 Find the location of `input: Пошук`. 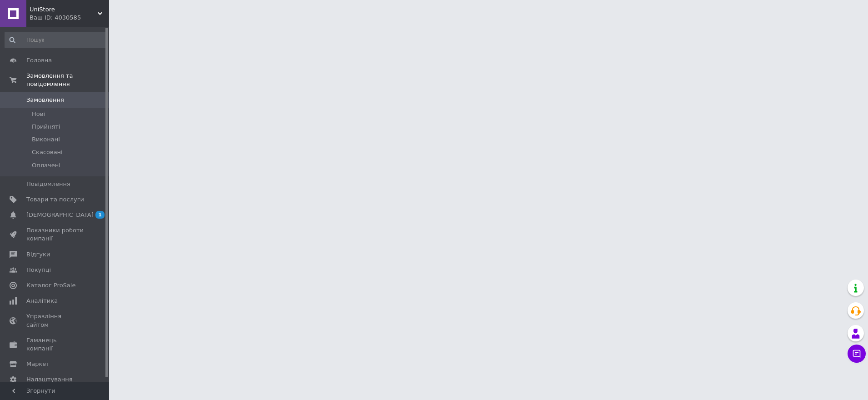

input: Пошук is located at coordinates (56, 40).